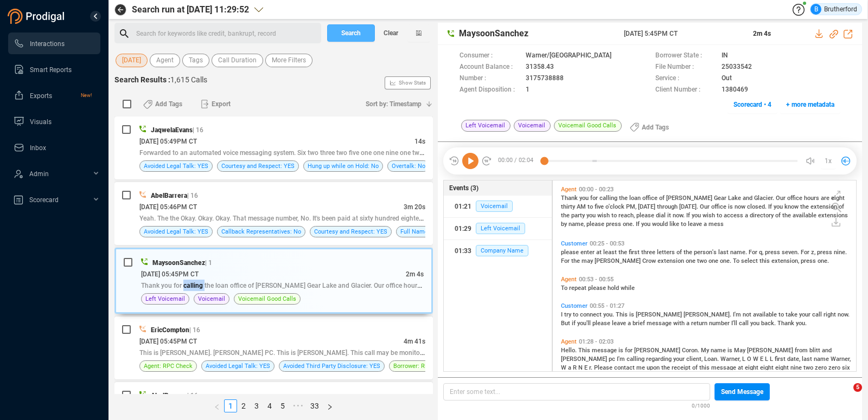 This screenshot has height=420, width=868. I want to click on span: 14s, so click(420, 141).